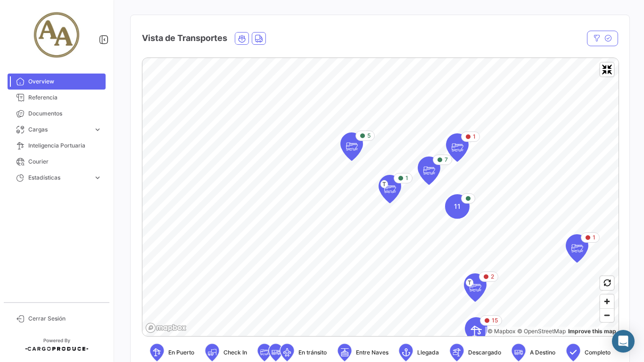  What do you see at coordinates (184, 38) in the screenshot?
I see `h4: Vista de Transportes` at bounding box center [184, 38].